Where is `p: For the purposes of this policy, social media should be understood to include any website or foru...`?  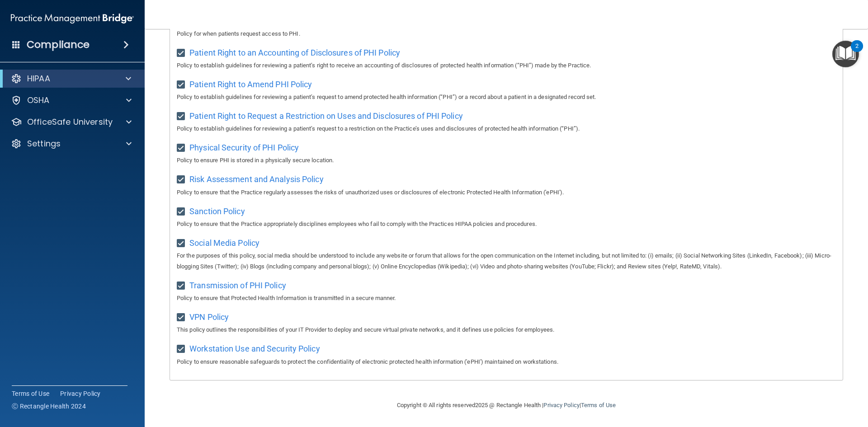
p: For the purposes of this policy, social media should be understood to include any website or foru... is located at coordinates (507, 261).